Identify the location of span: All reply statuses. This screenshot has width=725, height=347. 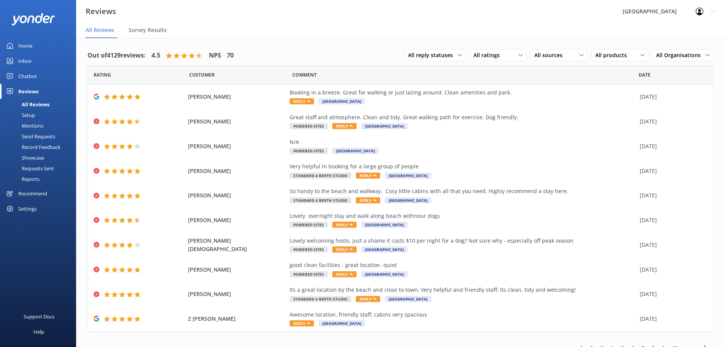
(433, 55).